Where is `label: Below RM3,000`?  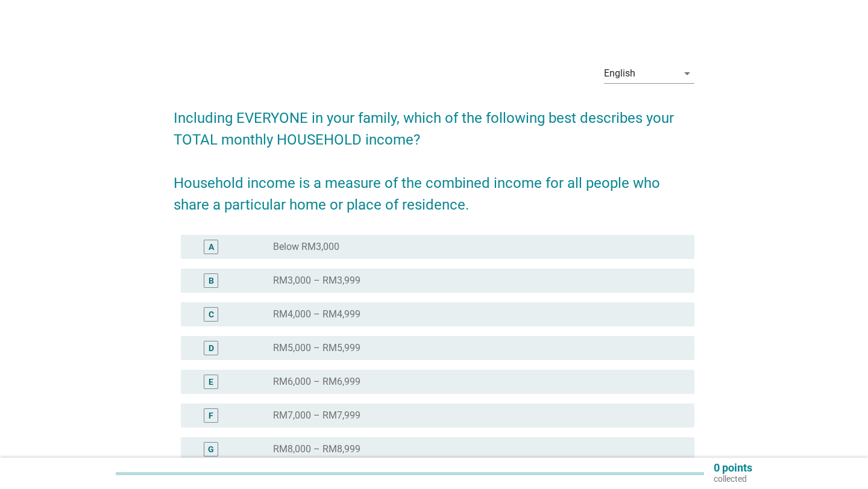
label: Below RM3,000 is located at coordinates (306, 247).